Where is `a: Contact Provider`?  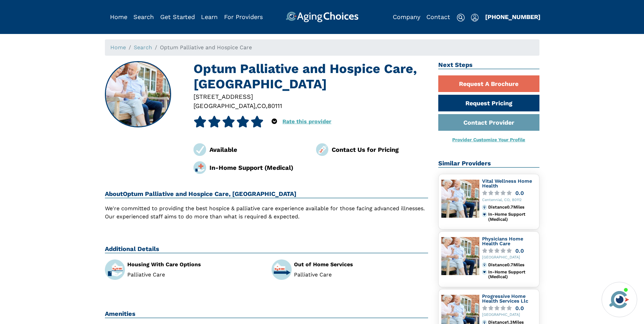
a: Contact Provider is located at coordinates (489, 122).